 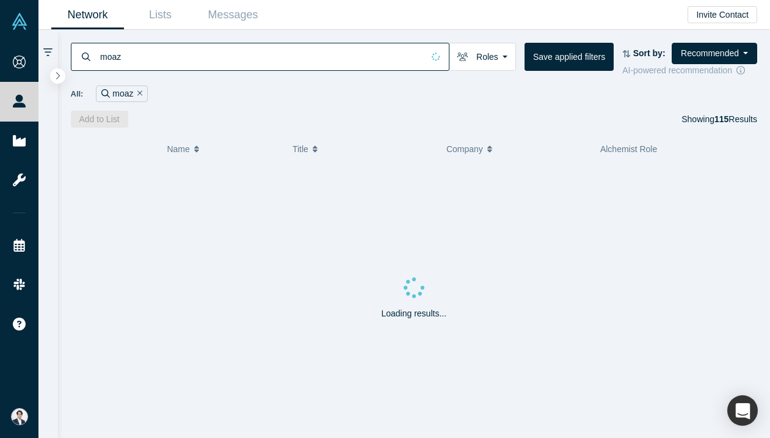 I want to click on strong: Sort by:, so click(x=649, y=53).